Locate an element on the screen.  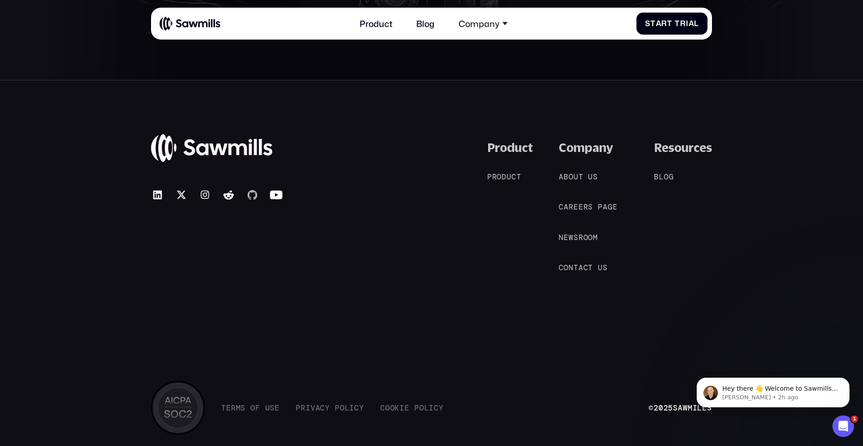
span: T is located at coordinates (677, 23).